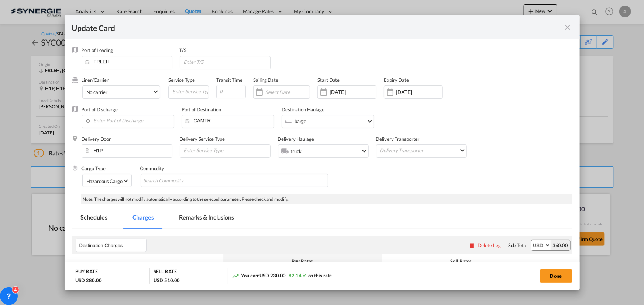  What do you see at coordinates (518, 246) in the screenshot?
I see `div: Sub Total` at bounding box center [518, 246].